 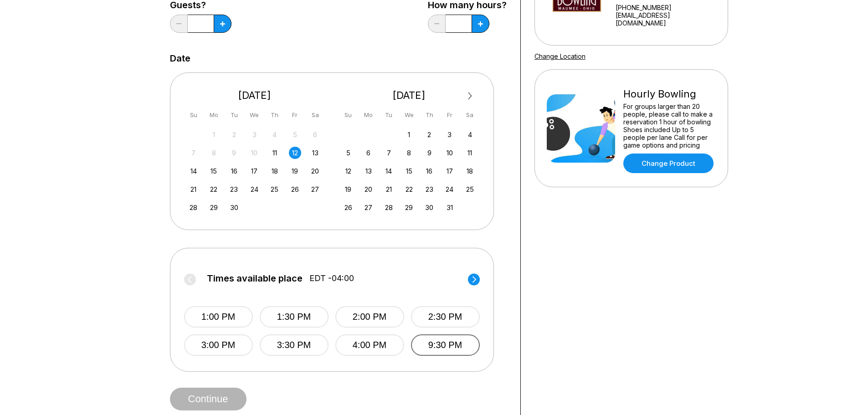 What do you see at coordinates (214, 208) in the screenshot?
I see `div: Choose Monday, September 29th, 2025` at bounding box center [214, 208].